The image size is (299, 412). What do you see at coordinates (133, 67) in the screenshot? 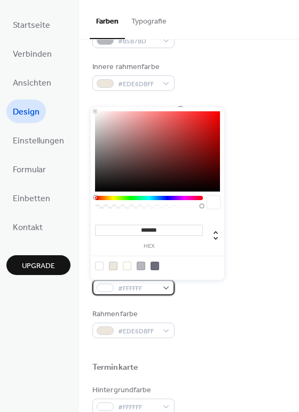
I see `div: Innere rahmenfarbe` at bounding box center [133, 67].